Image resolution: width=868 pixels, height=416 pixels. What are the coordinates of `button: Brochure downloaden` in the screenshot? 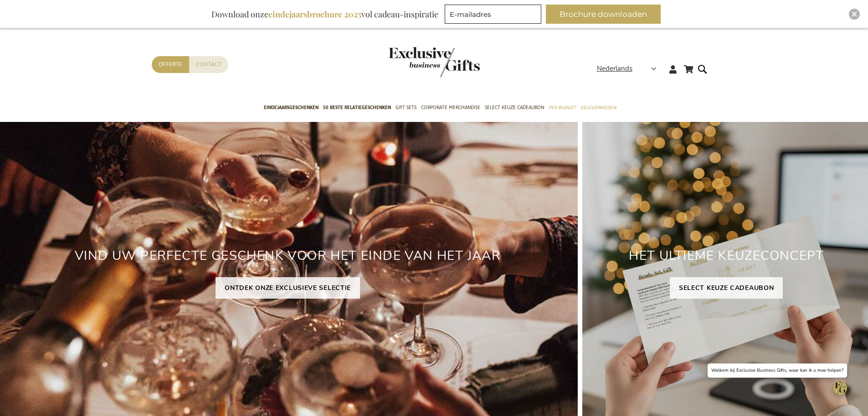 It's located at (604, 14).